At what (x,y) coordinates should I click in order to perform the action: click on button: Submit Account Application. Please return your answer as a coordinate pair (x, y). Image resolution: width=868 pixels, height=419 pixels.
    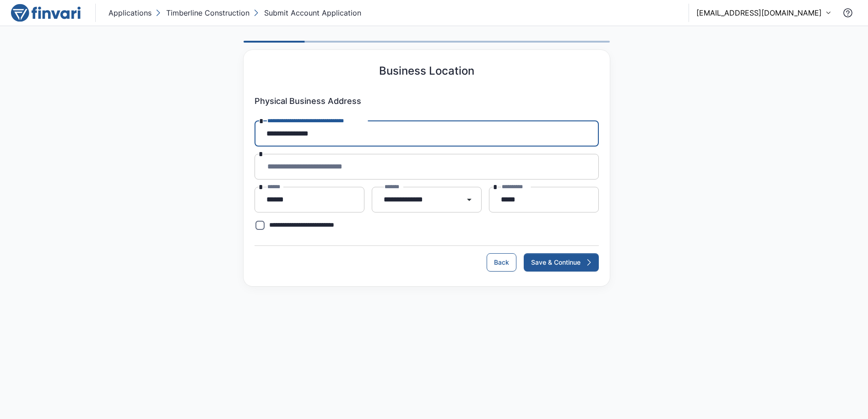
    Looking at the image, I should click on (307, 13).